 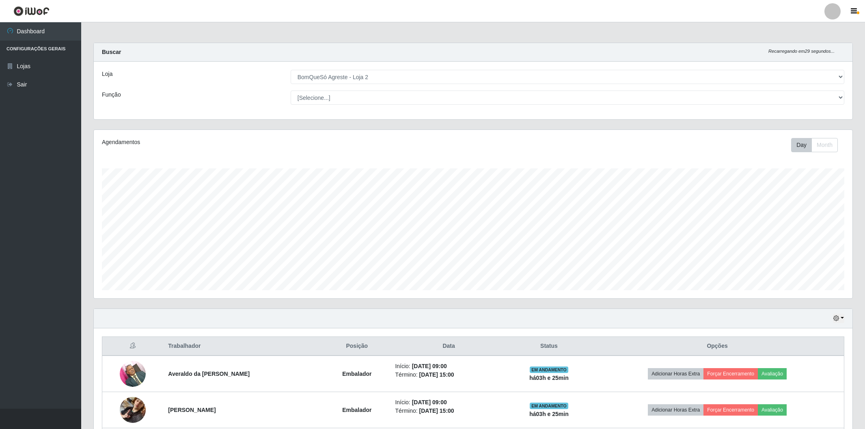 I want to click on th: Opções, so click(x=717, y=346).